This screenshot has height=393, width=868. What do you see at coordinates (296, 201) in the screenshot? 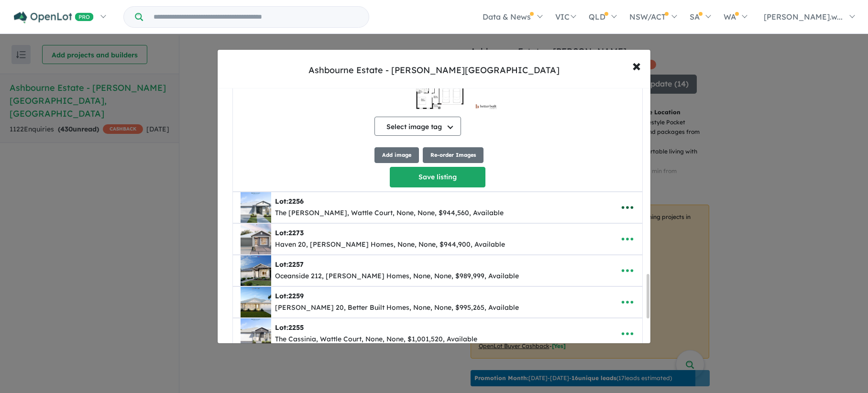
I see `span: 2256` at bounding box center [296, 201].